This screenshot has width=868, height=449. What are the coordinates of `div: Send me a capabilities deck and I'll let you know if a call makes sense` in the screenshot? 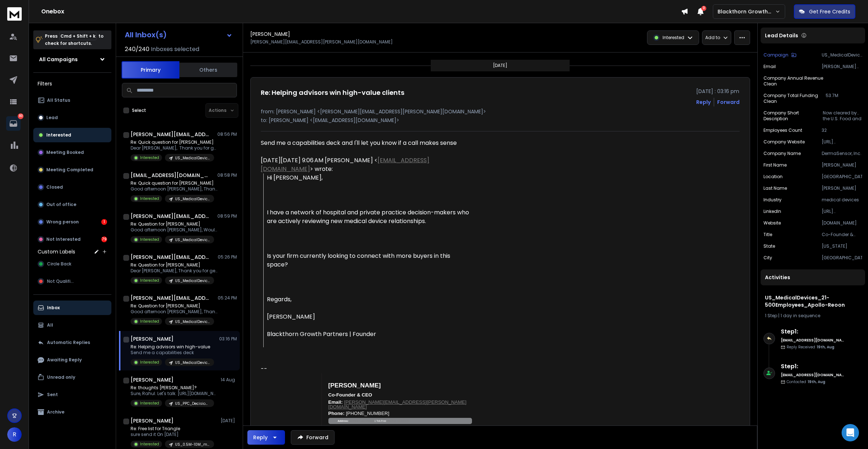 It's located at (367, 143).